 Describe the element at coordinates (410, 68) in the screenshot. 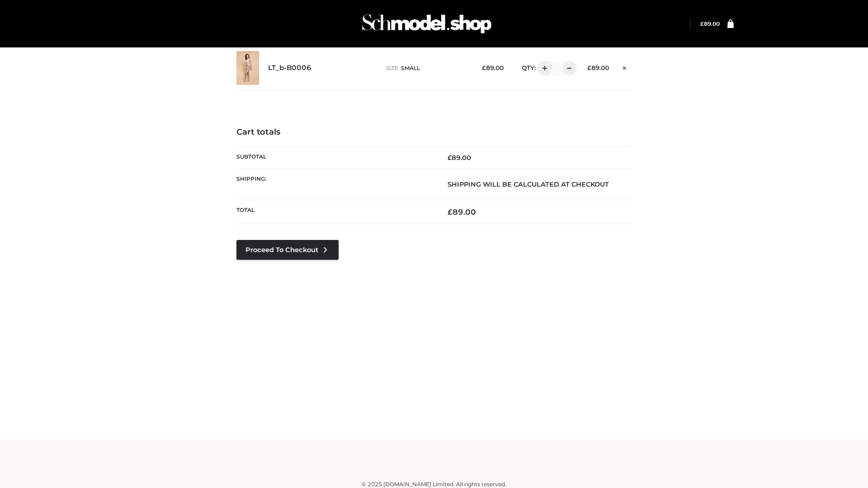

I see `span: SMALL` at that location.